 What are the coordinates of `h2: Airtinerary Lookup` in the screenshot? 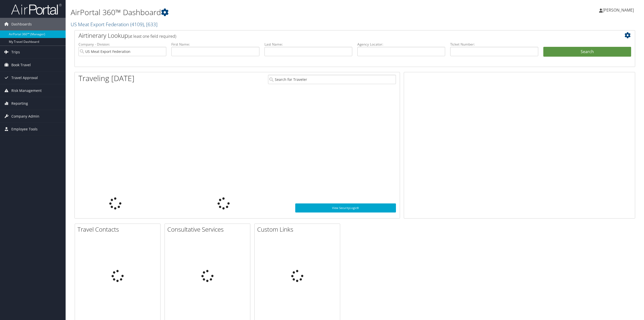 It's located at (331, 36).